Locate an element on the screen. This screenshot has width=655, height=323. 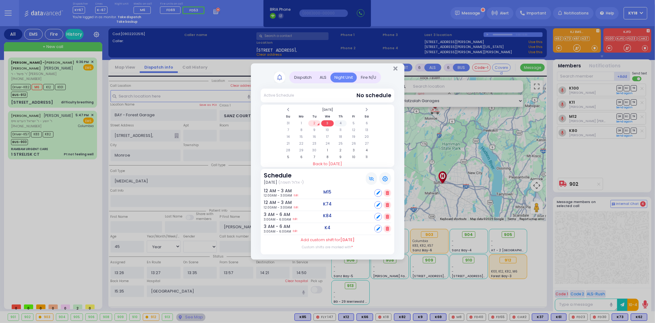
td: 20 is located at coordinates (367, 137).